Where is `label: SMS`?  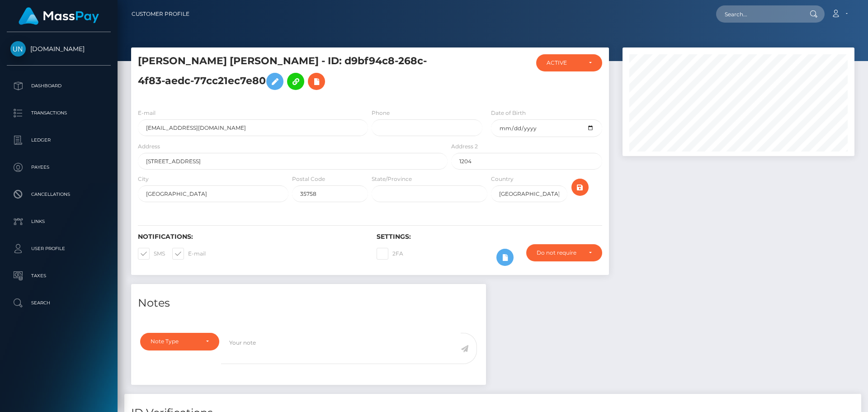 label: SMS is located at coordinates (151, 254).